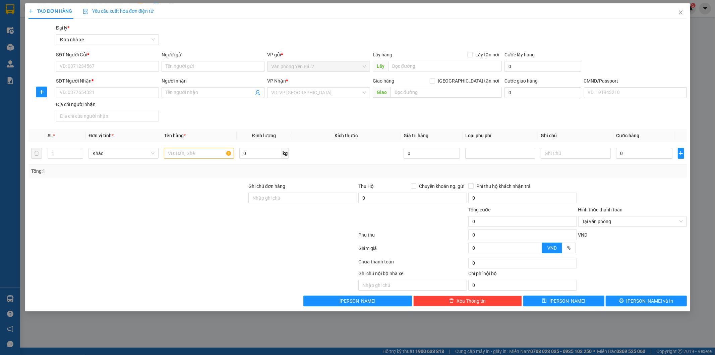 This screenshot has height=355, width=715. Describe the element at coordinates (86, 11) in the screenshot. I see `img: icon` at that location.